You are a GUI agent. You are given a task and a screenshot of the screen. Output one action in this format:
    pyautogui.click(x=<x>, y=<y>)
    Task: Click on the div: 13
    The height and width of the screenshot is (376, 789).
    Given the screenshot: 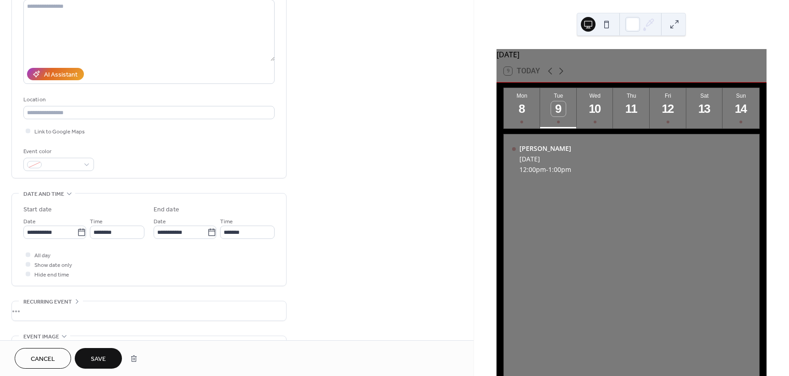 What is the action you would take?
    pyautogui.click(x=704, y=109)
    